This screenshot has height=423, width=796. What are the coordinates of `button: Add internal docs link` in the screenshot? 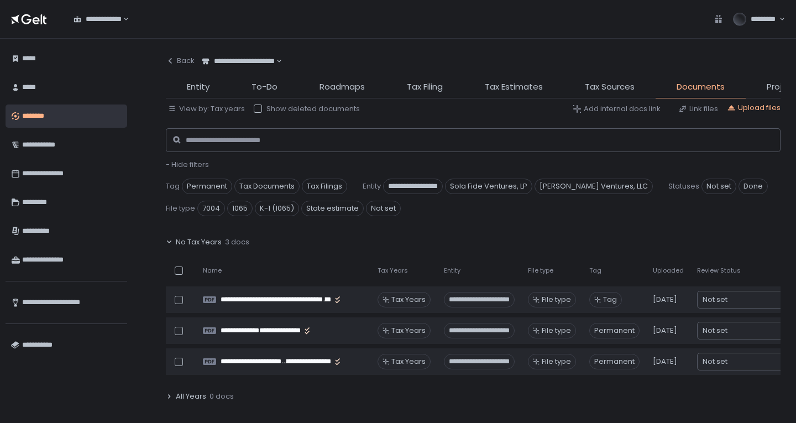 It's located at (617, 109).